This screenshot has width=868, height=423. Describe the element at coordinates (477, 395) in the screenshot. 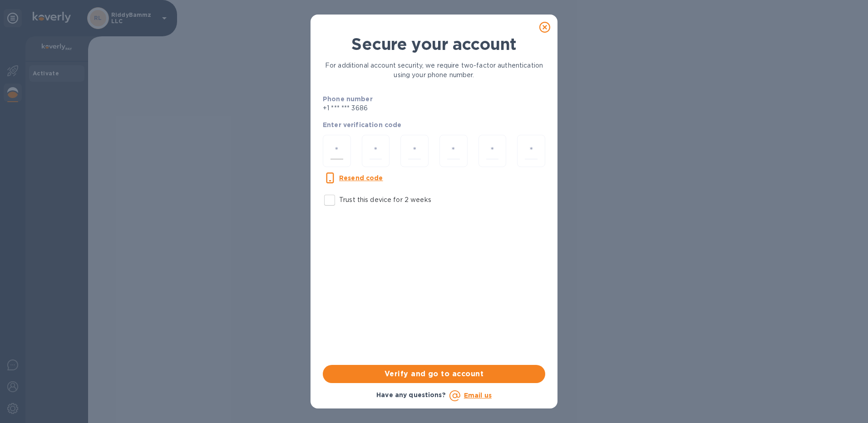

I see `a: Email us` at that location.